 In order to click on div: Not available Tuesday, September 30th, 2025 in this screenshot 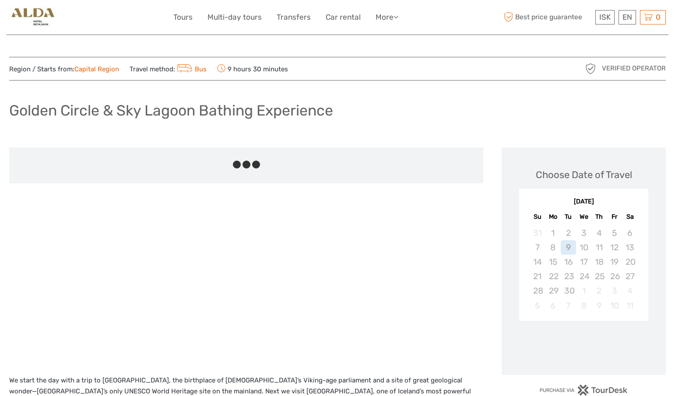, I will do `click(568, 291)`.